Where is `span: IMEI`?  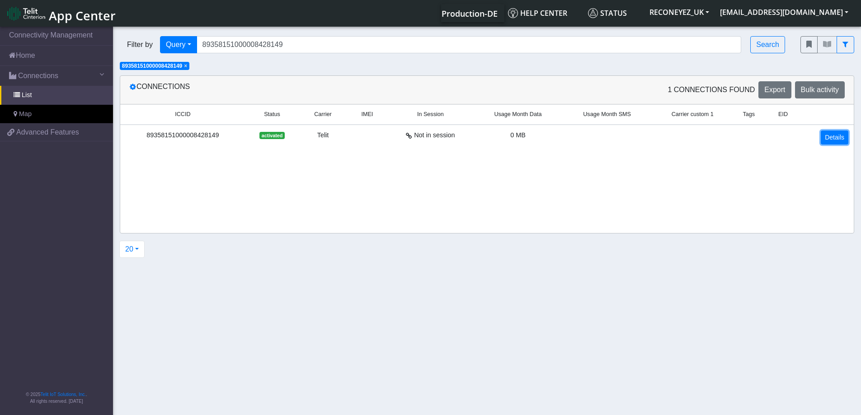 span: IMEI is located at coordinates (367, 114).